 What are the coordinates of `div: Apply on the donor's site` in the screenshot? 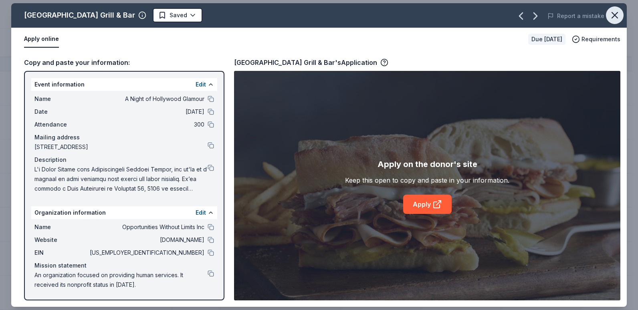 It's located at (427, 164).